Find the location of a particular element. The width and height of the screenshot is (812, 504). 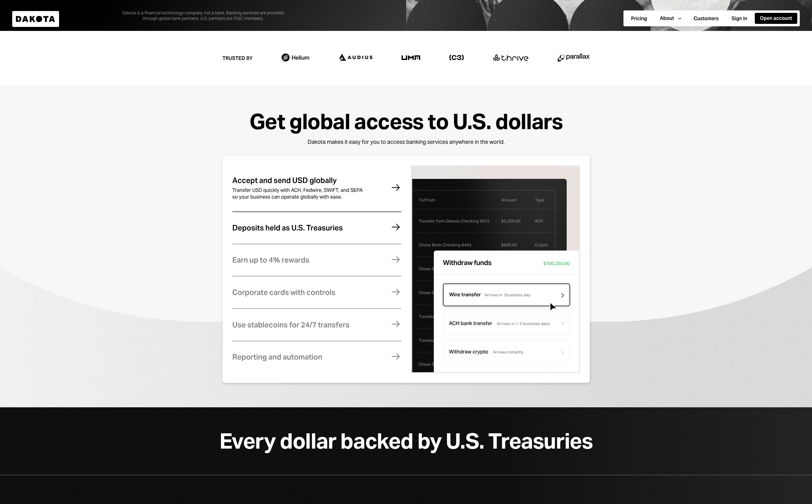

div: Dakota is a financial technology company, not a bank. Banking services are provided through globa... is located at coordinates (203, 10).